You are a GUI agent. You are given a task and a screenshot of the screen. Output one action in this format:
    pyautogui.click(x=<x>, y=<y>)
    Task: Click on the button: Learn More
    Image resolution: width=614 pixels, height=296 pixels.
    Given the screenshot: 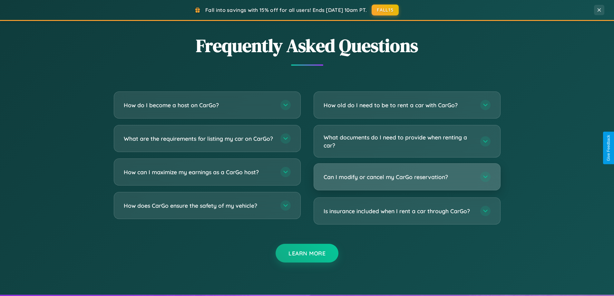 What is the action you would take?
    pyautogui.click(x=307, y=254)
    